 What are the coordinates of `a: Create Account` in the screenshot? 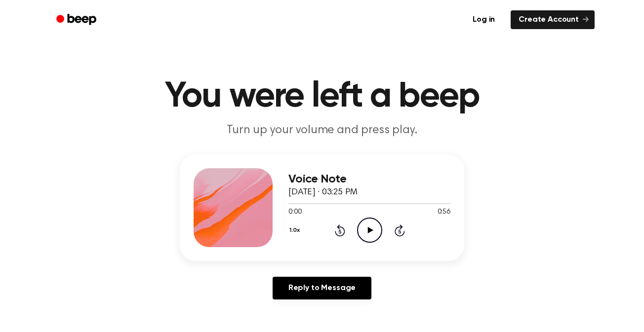 It's located at (553, 20).